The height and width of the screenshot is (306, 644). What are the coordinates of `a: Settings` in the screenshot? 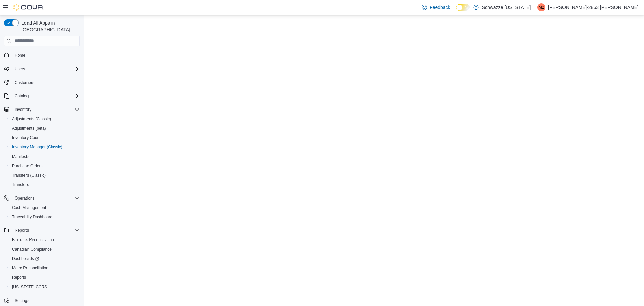 It's located at (22, 300).